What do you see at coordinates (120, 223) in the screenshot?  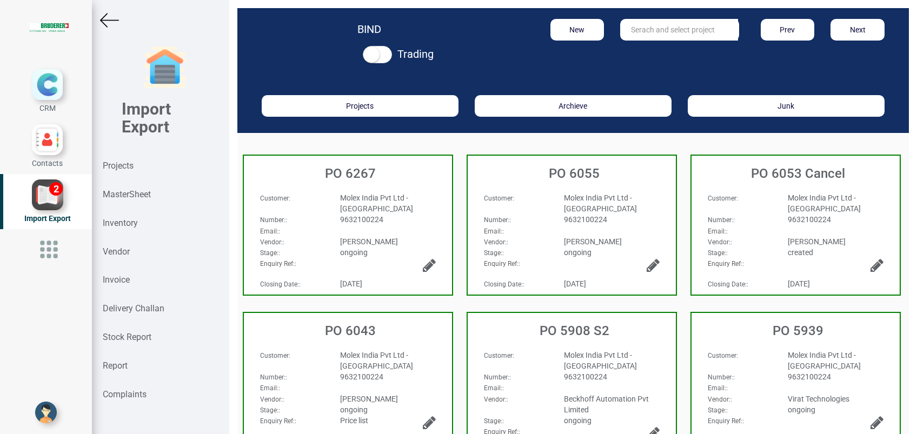 I see `strong: Inventory` at bounding box center [120, 223].